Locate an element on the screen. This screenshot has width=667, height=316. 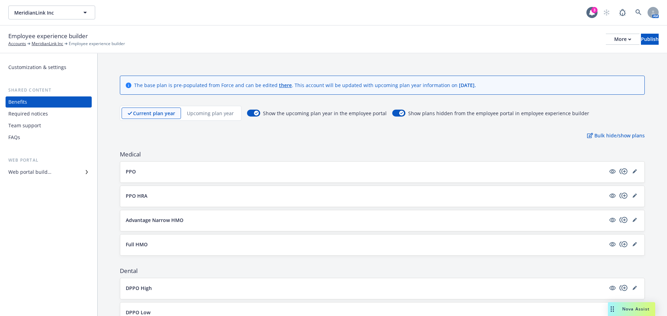
p: DPPO Low is located at coordinates (138, 313).